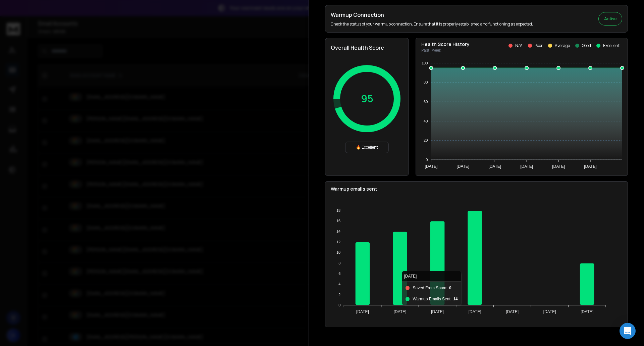  Describe the element at coordinates (339, 284) in the screenshot. I see `tspan: 4` at that location.